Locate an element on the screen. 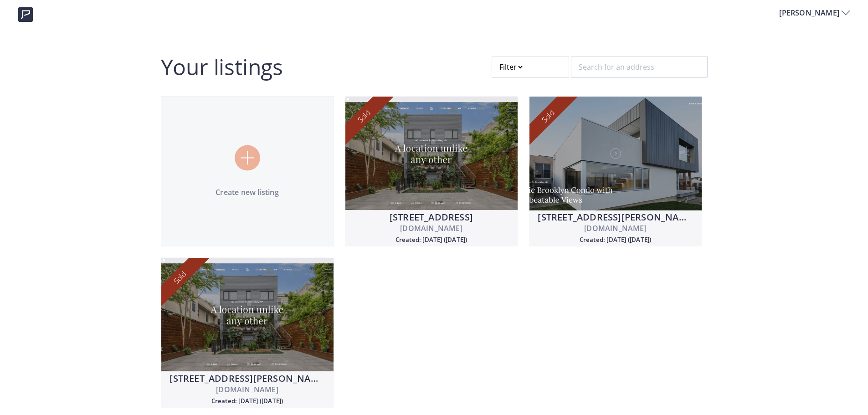  input: Search for an address is located at coordinates (639, 67).